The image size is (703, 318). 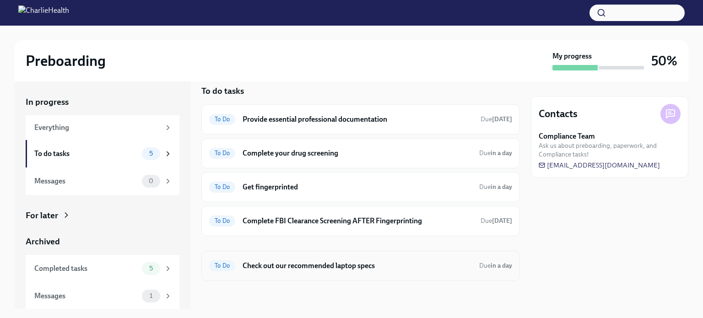 What do you see at coordinates (566, 136) in the screenshot?
I see `strong: Compliance Team` at bounding box center [566, 136].